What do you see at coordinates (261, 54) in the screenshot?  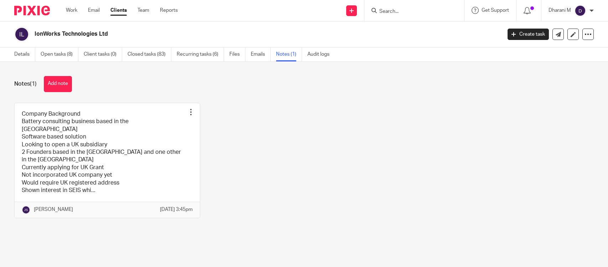 I see `a: Emails` at bounding box center [261, 54].